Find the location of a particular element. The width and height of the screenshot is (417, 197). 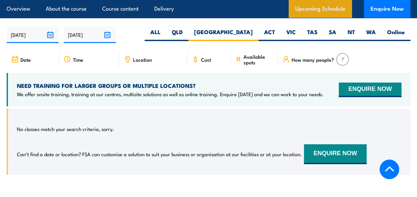

input: From date is located at coordinates (32, 34).